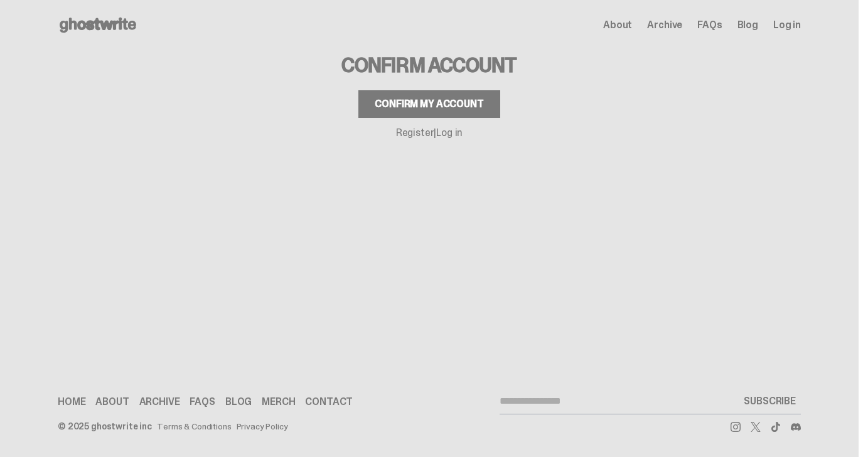 This screenshot has height=457, width=868. Describe the element at coordinates (278, 402) in the screenshot. I see `a: Merch` at that location.